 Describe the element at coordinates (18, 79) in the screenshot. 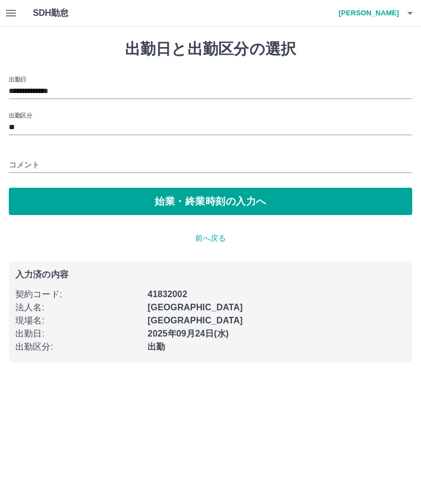

I see `label: 出勤日` at that location.